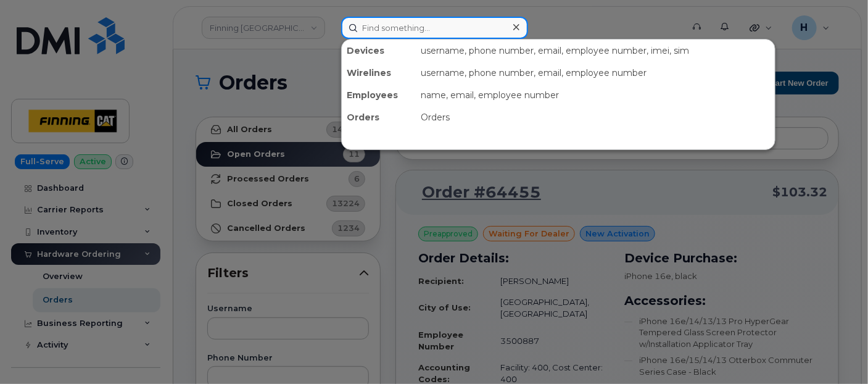 The width and height of the screenshot is (868, 384). I want to click on div: username, phone number, email, employee number, imei, sim, so click(596, 51).